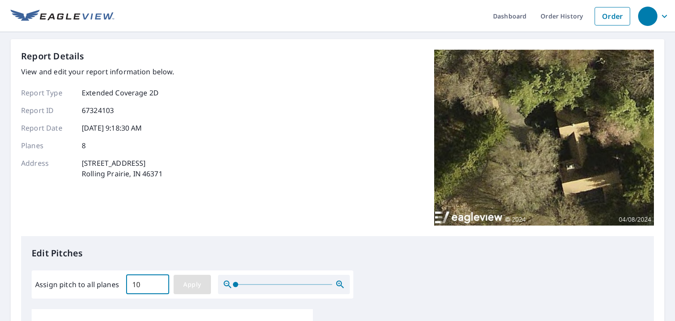 The image size is (675, 321). Describe the element at coordinates (47, 93) in the screenshot. I see `p: Report Type` at that location.